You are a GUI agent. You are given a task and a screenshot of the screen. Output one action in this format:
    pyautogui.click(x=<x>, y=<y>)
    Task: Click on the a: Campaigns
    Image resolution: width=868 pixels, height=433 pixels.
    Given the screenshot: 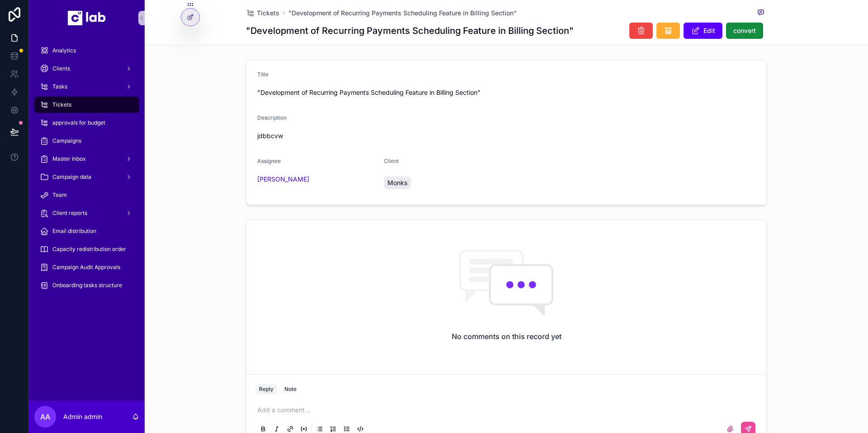 What is the action you would take?
    pyautogui.click(x=86, y=141)
    